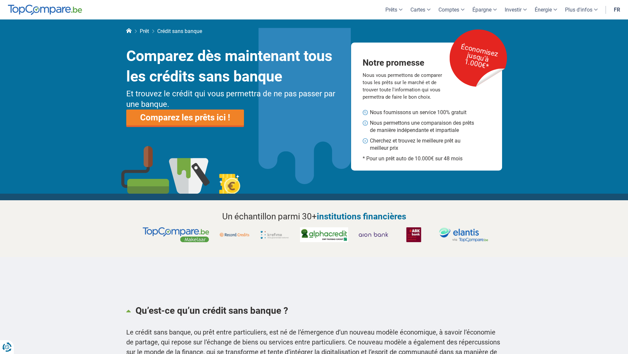 The height and width of the screenshot is (354, 628). I want to click on h3: Et trouvez le crédit qui vous permettra de ne pas passer par une banque., so click(234, 99).